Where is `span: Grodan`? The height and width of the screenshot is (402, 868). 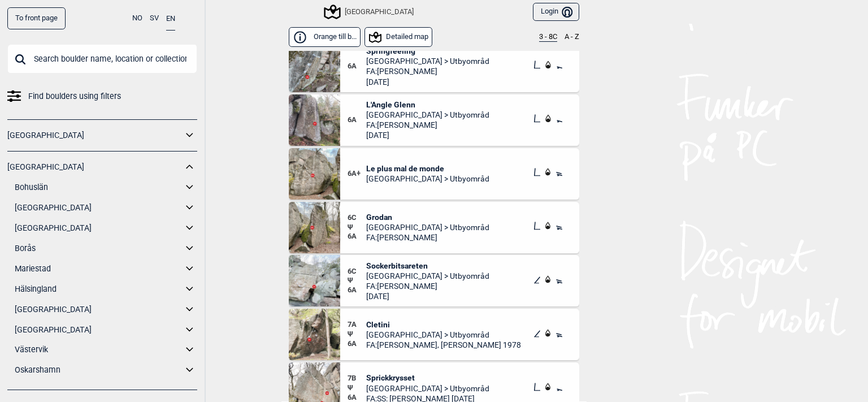 span: Grodan is located at coordinates (428, 217).